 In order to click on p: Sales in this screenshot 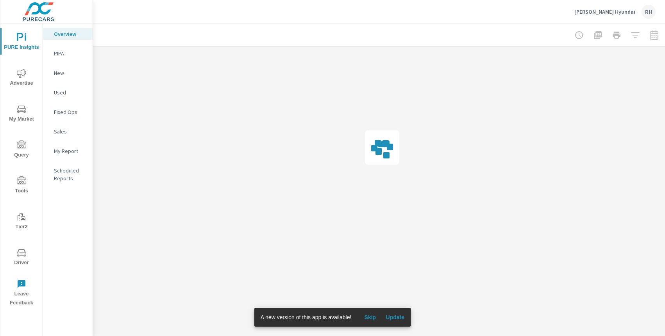, I will do `click(70, 132)`.